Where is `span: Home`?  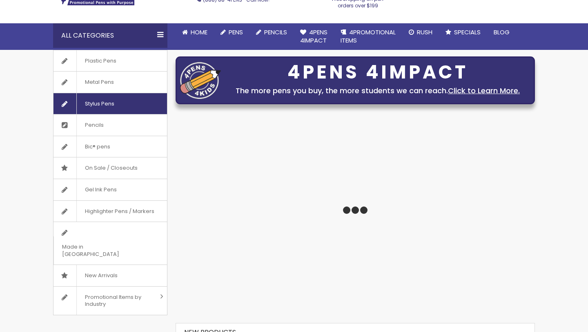
span: Home is located at coordinates (199, 32).